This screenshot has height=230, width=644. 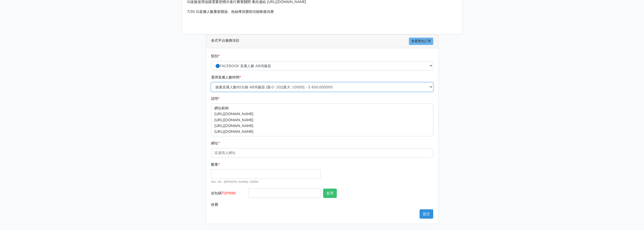 I want to click on label: 數量, so click(x=215, y=164).